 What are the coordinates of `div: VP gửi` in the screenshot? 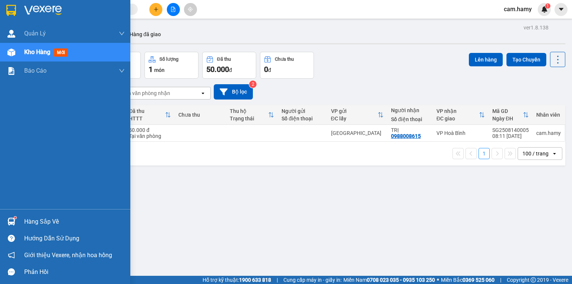 It's located at (354, 111).